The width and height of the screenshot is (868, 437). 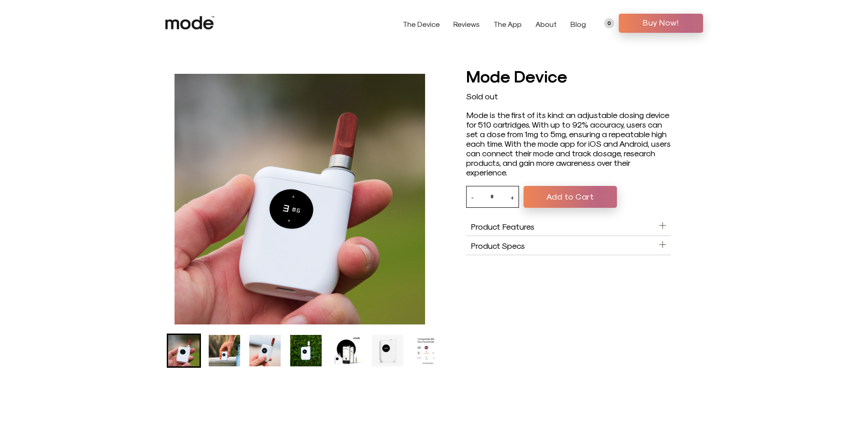 What do you see at coordinates (503, 226) in the screenshot?
I see `span: Product Features` at bounding box center [503, 226].